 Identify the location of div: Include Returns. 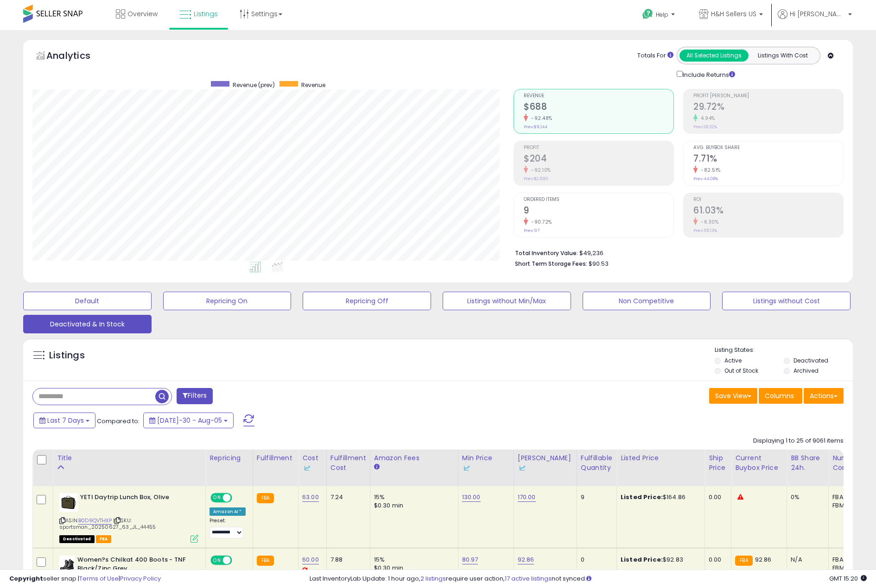
(707, 74).